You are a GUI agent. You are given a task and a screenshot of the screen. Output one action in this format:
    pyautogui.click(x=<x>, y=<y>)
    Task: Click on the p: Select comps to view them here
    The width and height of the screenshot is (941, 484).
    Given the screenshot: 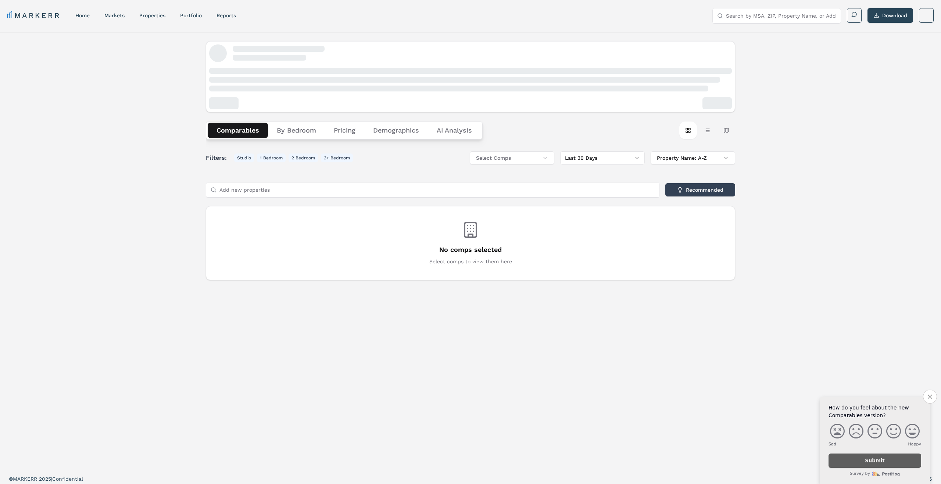 What is the action you would take?
    pyautogui.click(x=470, y=262)
    